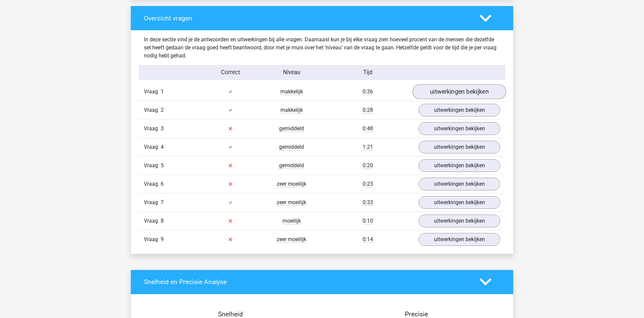 The width and height of the screenshot is (644, 318). Describe the element at coordinates (307, 18) in the screenshot. I see `h4: Overzicht vragen` at that location.